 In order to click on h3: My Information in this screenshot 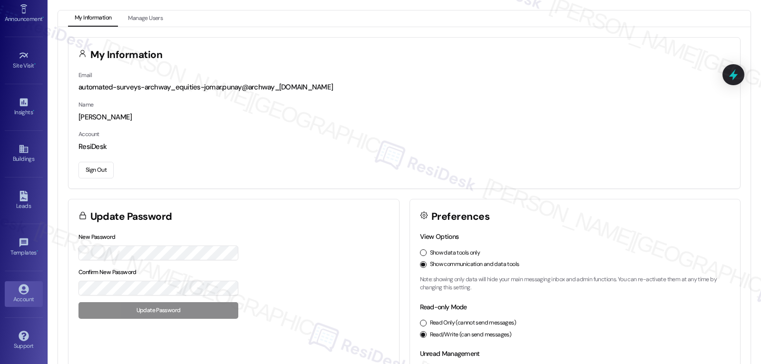, I will do `click(127, 55)`.